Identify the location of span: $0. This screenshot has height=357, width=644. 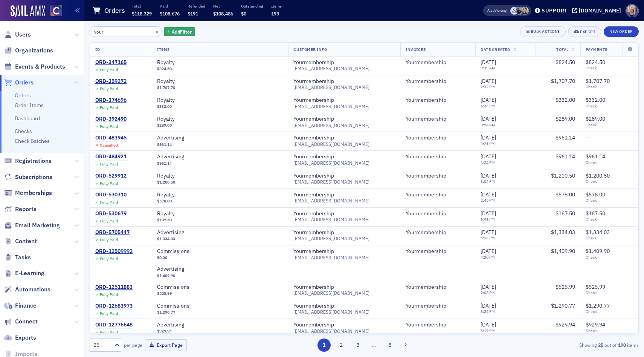
(244, 13).